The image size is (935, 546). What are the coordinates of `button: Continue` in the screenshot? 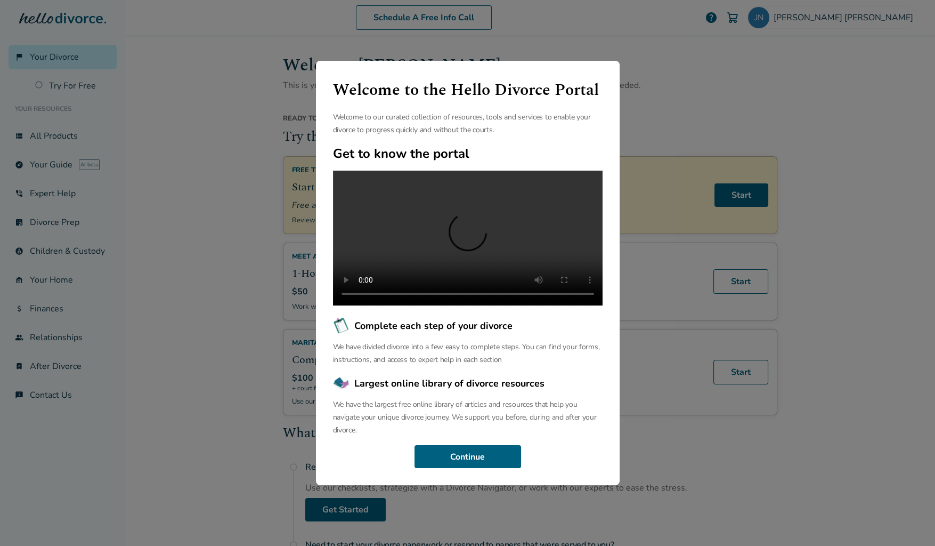 It's located at (468, 457).